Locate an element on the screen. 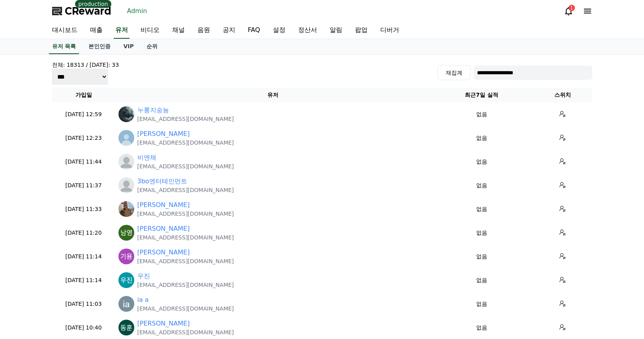  a: 설정 is located at coordinates (279, 30).